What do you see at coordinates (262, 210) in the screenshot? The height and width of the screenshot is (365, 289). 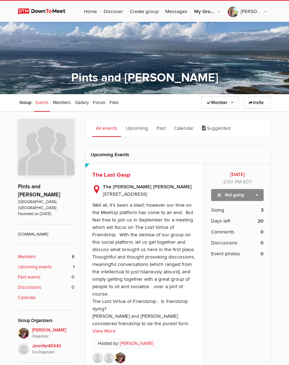 I see `b: 3` at bounding box center [262, 210].